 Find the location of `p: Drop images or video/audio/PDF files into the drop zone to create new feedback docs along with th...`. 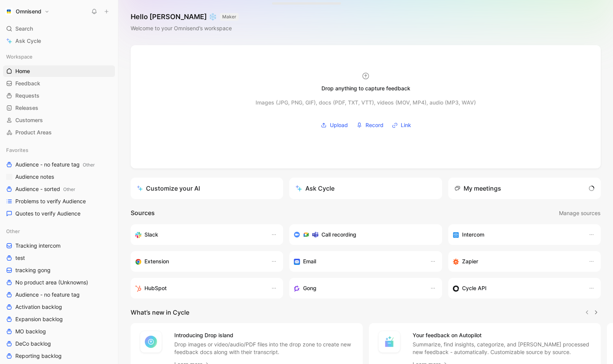

p: Drop images or video/audio/PDF files into the drop zone to create new feedback docs along with th... is located at coordinates (264, 349).